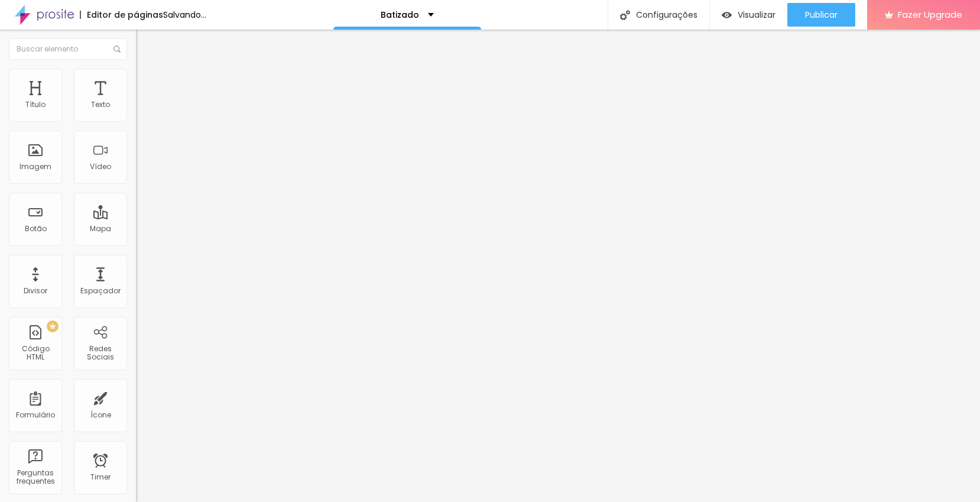  I want to click on button: Visualizar, so click(749, 14).